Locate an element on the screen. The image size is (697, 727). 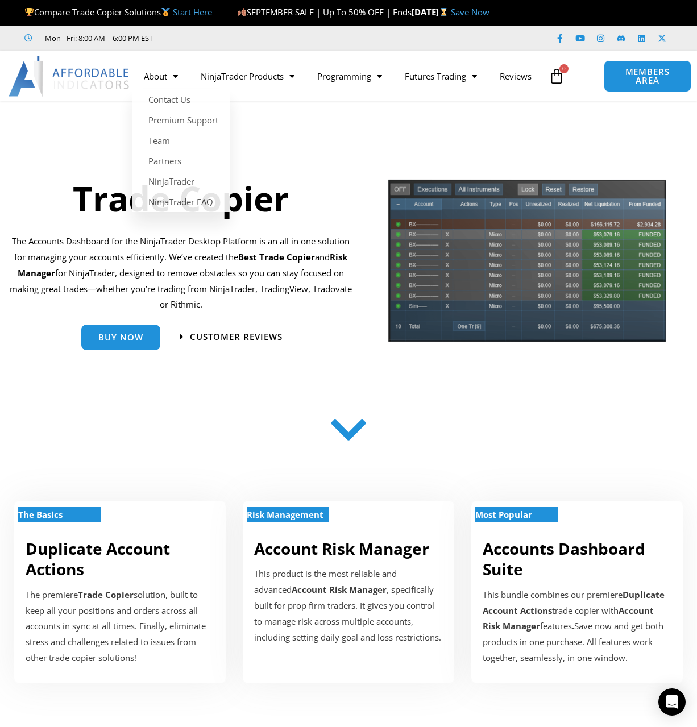
div: Open Intercom Messenger is located at coordinates (672, 702).